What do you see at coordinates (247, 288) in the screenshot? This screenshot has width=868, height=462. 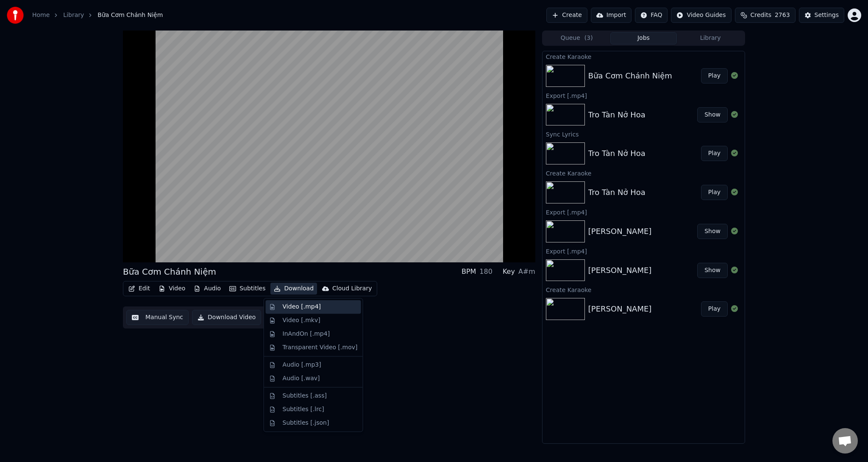 I see `button: Subtitles` at bounding box center [247, 288].